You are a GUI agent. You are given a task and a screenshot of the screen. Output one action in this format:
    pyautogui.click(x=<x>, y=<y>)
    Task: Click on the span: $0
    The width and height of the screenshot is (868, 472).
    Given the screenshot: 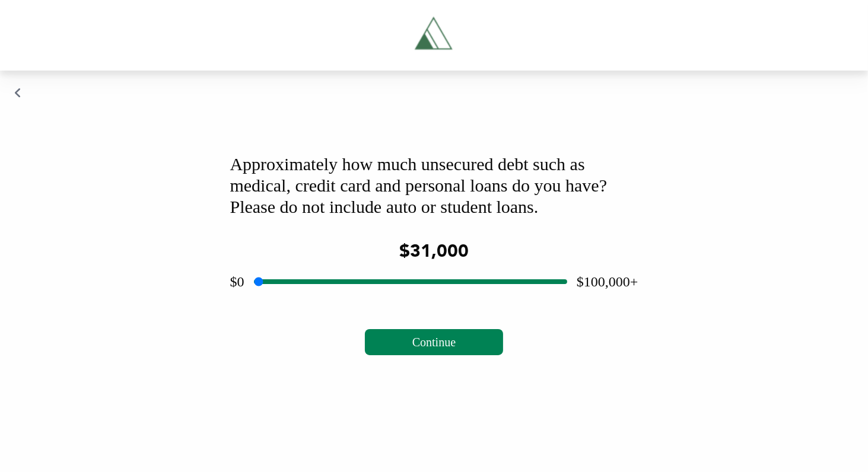 What is the action you would take?
    pyautogui.click(x=237, y=281)
    